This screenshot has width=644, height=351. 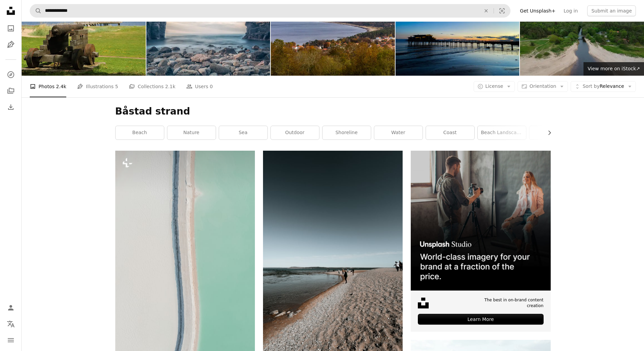 I want to click on span: 5, so click(x=117, y=87).